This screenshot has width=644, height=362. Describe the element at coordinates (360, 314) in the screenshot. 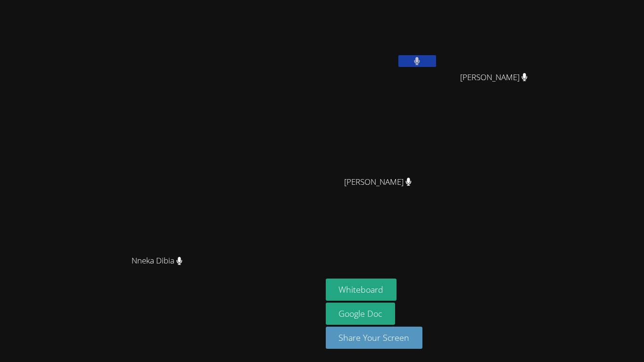

I see `a: Google Doc` at that location.